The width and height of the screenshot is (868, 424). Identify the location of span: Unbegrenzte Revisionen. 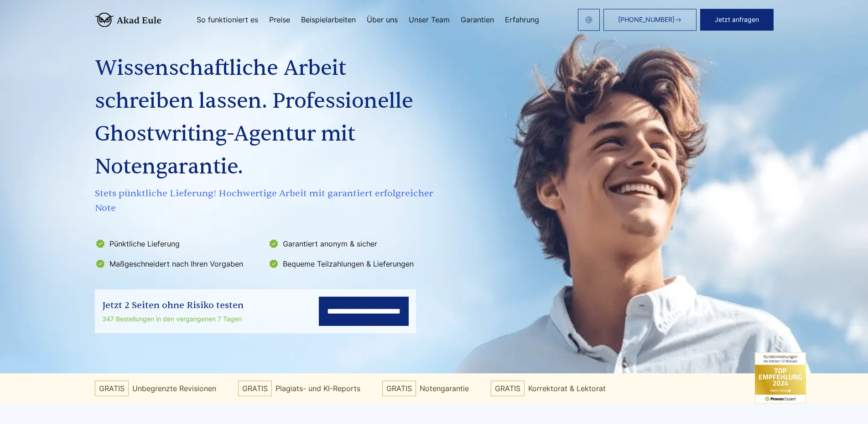
(174, 388).